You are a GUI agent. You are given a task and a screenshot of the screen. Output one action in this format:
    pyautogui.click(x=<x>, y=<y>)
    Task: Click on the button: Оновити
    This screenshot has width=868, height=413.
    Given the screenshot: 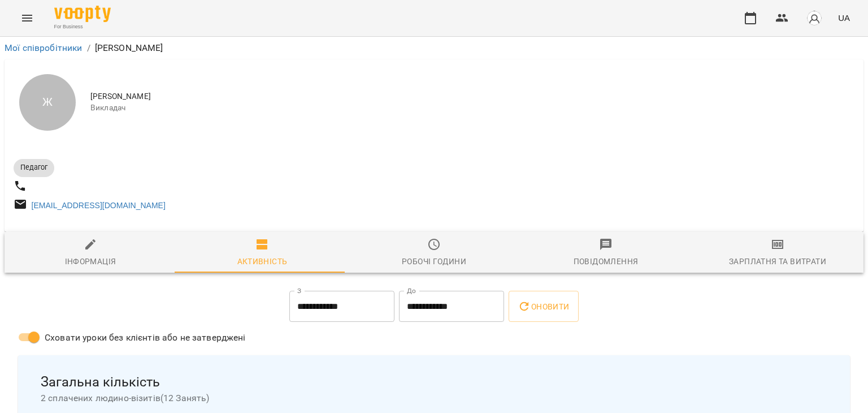 What is the action you would take?
    pyautogui.click(x=543, y=307)
    